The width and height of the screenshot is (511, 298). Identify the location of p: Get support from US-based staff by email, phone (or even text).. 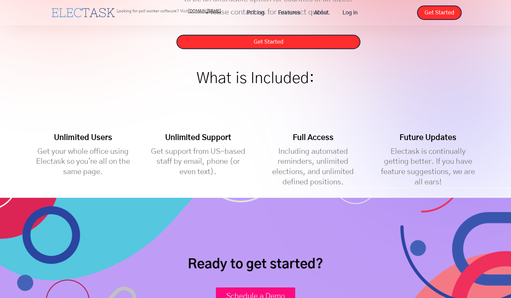
(198, 162).